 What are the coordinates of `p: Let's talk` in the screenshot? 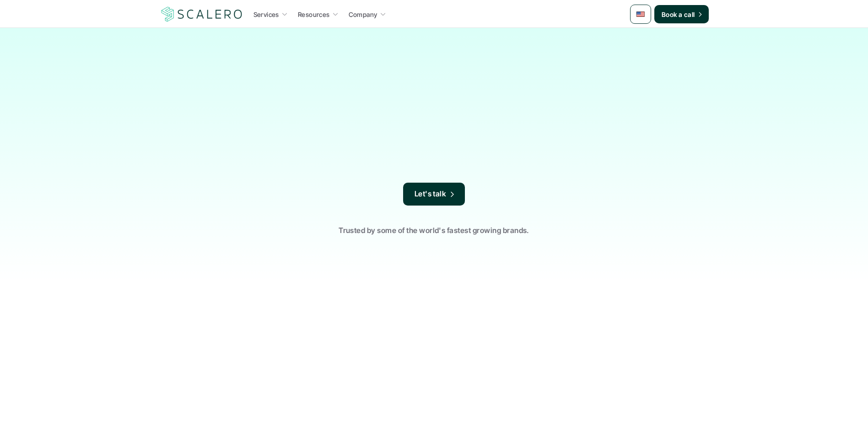 It's located at (431, 194).